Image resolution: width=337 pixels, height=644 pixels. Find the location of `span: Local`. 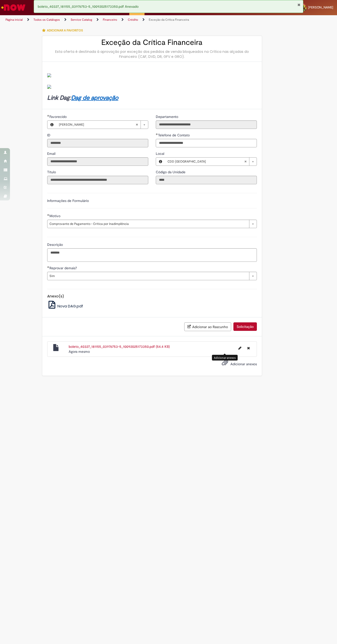

span: Local is located at coordinates (161, 154).